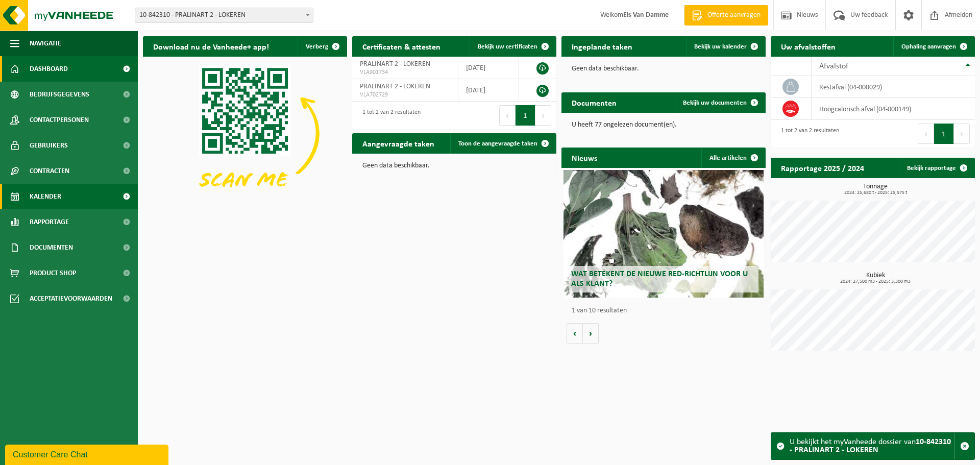 The height and width of the screenshot is (465, 980). I want to click on span: Product Shop, so click(53, 273).